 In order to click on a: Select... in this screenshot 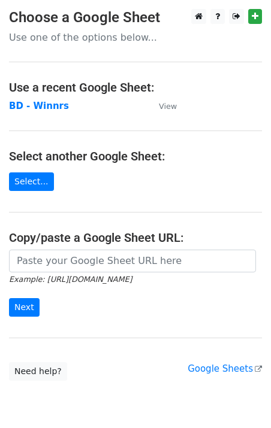, I will do `click(31, 182)`.